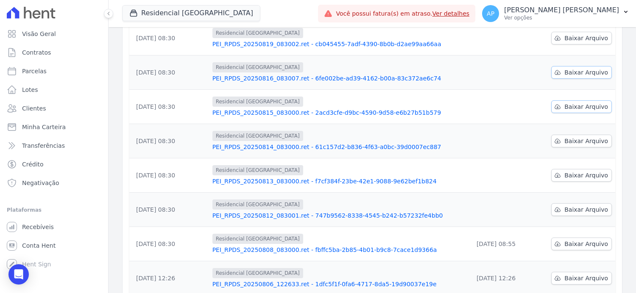 This screenshot has width=636, height=293. Describe the element at coordinates (30, 90) in the screenshot. I see `span: Lotes` at that location.